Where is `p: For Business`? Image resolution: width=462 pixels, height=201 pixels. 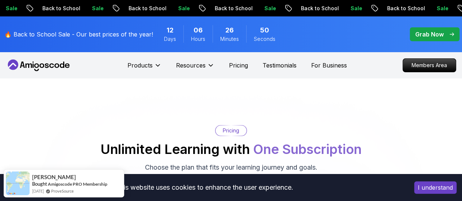 p: For Business is located at coordinates (329, 65).